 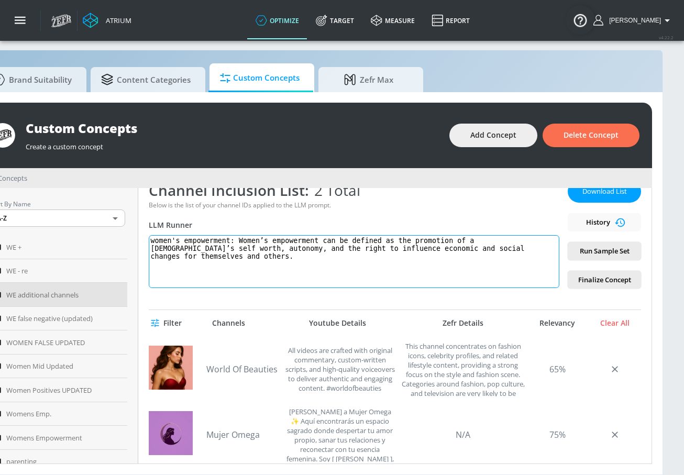 I want to click on a: Report, so click(x=451, y=20).